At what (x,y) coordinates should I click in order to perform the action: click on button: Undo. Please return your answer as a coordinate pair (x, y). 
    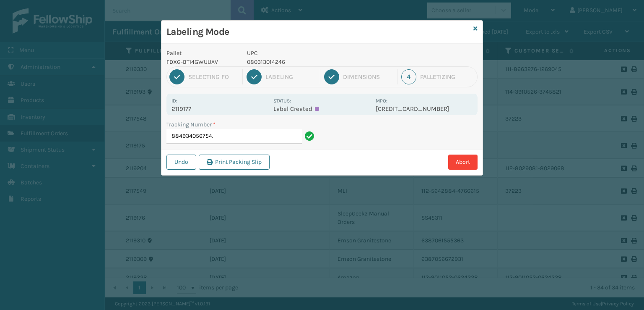
    Looking at the image, I should click on (181, 162).